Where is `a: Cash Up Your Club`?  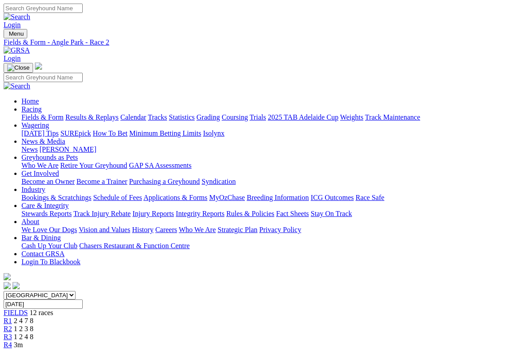 a: Cash Up Your Club is located at coordinates (49, 246).